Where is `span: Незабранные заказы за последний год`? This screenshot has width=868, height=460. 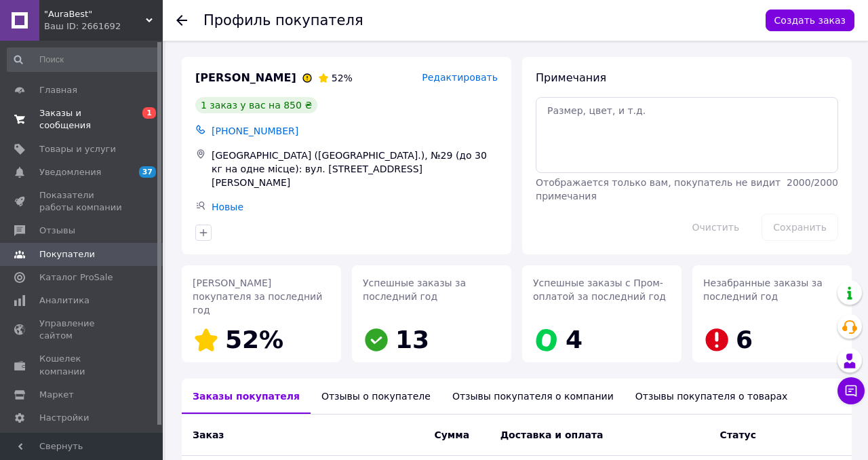
span: Незабранные заказы за последний год is located at coordinates (763, 289).